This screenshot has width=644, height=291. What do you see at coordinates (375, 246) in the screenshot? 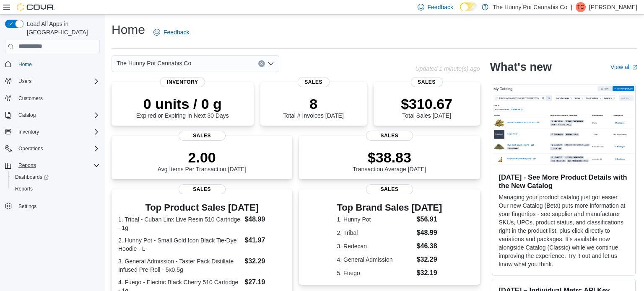
I see `dt: 3. Redecan` at bounding box center [375, 246].